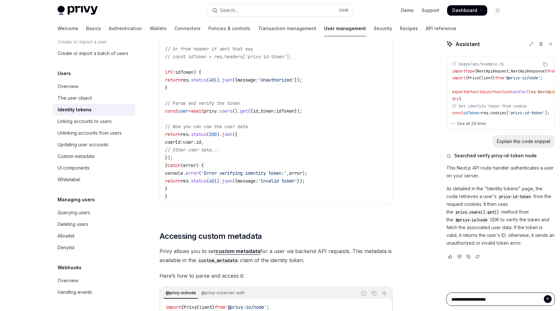  What do you see at coordinates (94, 168) in the screenshot?
I see `a: UI components` at bounding box center [94, 168].